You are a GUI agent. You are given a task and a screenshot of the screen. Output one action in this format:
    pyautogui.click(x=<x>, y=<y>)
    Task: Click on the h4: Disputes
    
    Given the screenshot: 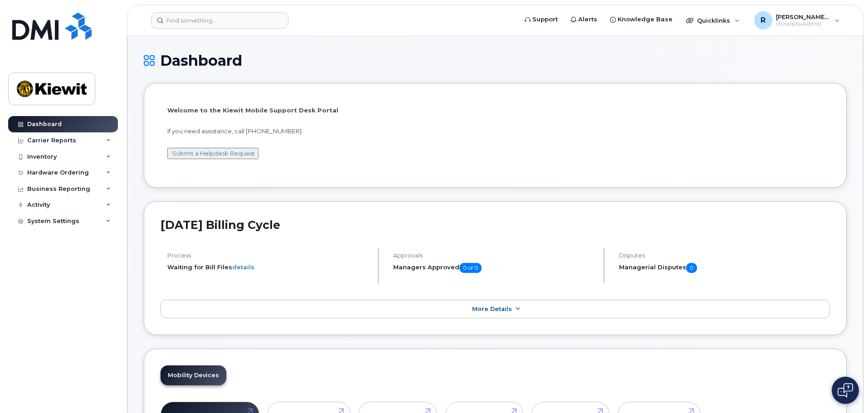 What is the action you would take?
    pyautogui.click(x=724, y=255)
    